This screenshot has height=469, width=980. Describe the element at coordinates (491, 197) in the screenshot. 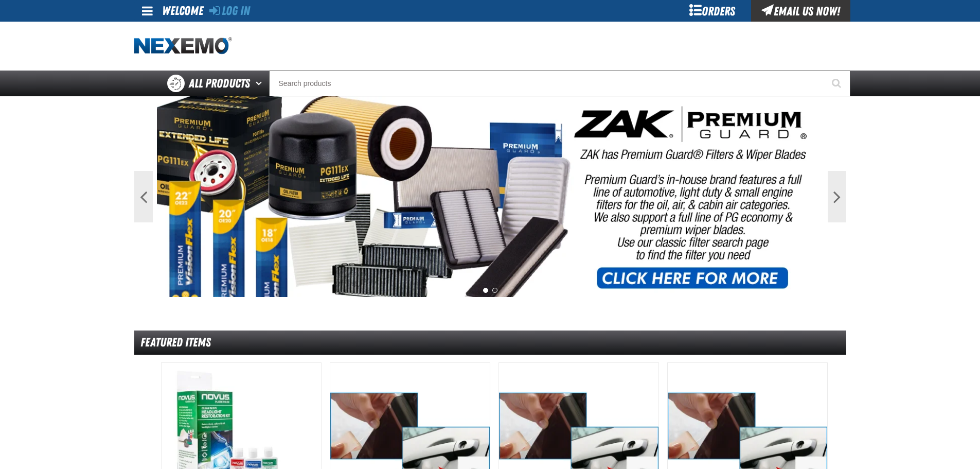

I see `a: PG Filters & Wipers` at that location.